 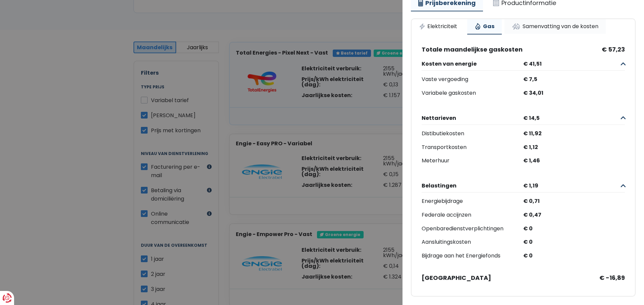 What do you see at coordinates (574, 133) in the screenshot?
I see `div: € 11,92` at bounding box center [574, 133].